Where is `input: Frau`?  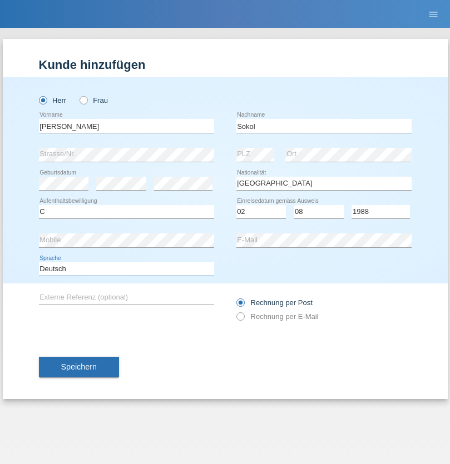
input: Frau is located at coordinates (83, 99).